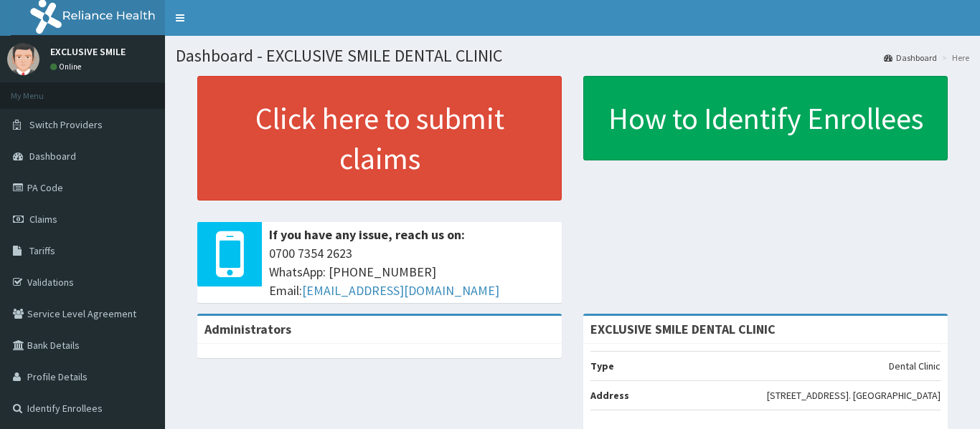 The image size is (980, 429). What do you see at coordinates (43, 219) in the screenshot?
I see `span: Claims` at bounding box center [43, 219].